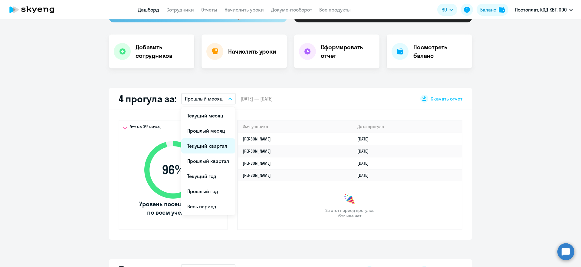 This screenshot has width=581, height=267. I want to click on button: Балансbalance, so click(492, 10).